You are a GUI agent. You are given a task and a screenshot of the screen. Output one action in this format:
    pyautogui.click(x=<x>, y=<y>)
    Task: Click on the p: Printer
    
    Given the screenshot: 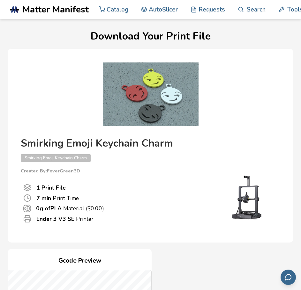 What is the action you would take?
    pyautogui.click(x=65, y=219)
    